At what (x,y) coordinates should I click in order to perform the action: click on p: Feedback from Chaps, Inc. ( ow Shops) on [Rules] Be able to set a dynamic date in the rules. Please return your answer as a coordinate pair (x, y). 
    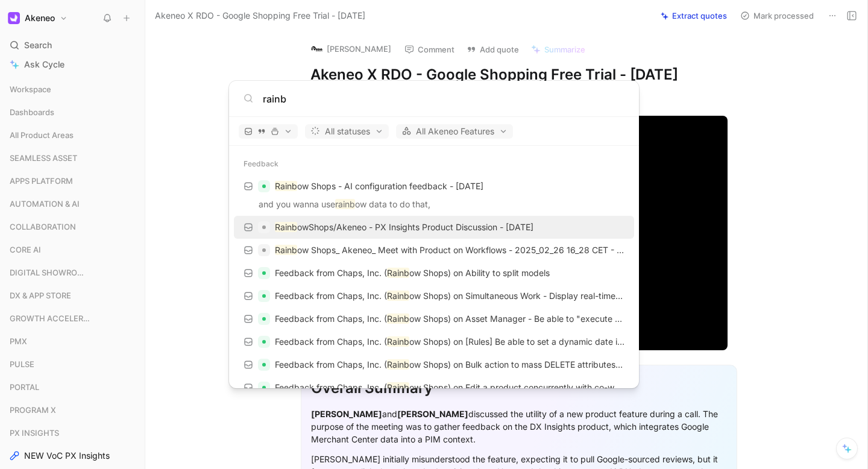
    Looking at the image, I should click on (450, 342).